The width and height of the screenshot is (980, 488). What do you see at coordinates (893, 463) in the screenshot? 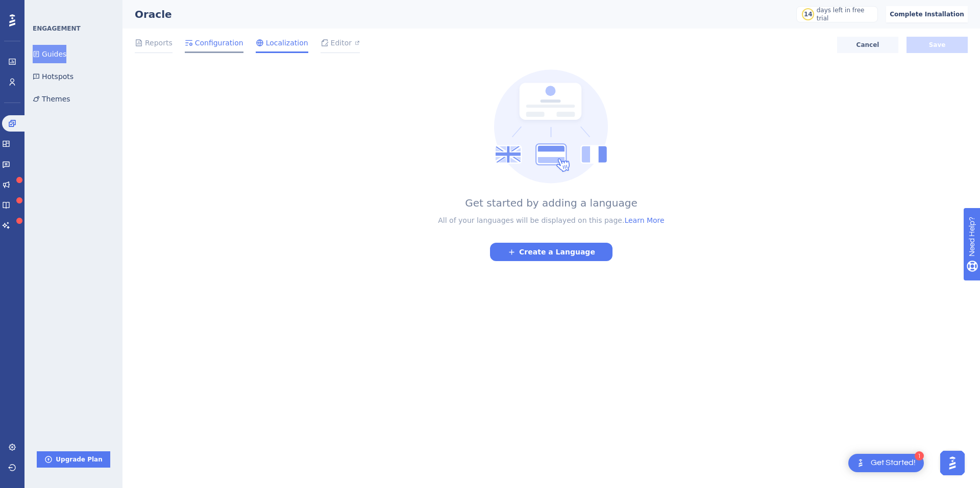
I see `div: Get Started!` at bounding box center [893, 463].